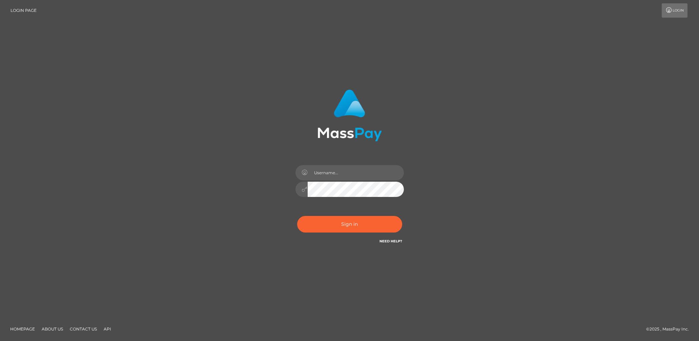  I want to click on a: Login, so click(674, 10).